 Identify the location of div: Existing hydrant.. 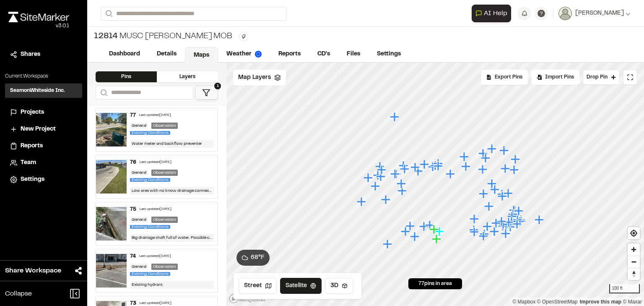
(172, 284).